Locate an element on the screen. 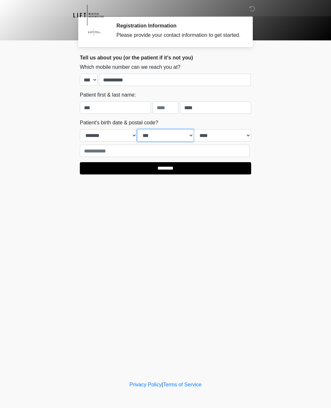  img: Agent Avatar is located at coordinates (94, 32).